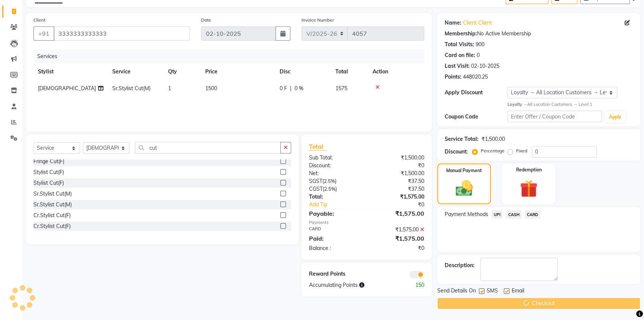 This screenshot has width=644, height=320. I want to click on div: Membership:, so click(460, 34).